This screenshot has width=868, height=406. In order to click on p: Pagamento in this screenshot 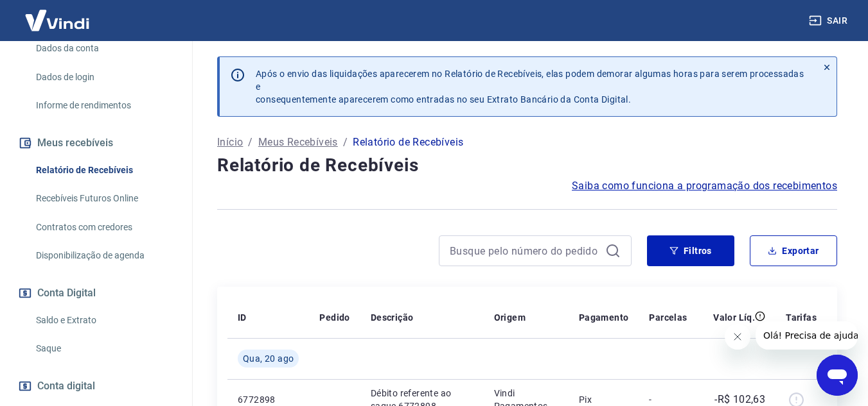, I will do `click(604, 318)`.